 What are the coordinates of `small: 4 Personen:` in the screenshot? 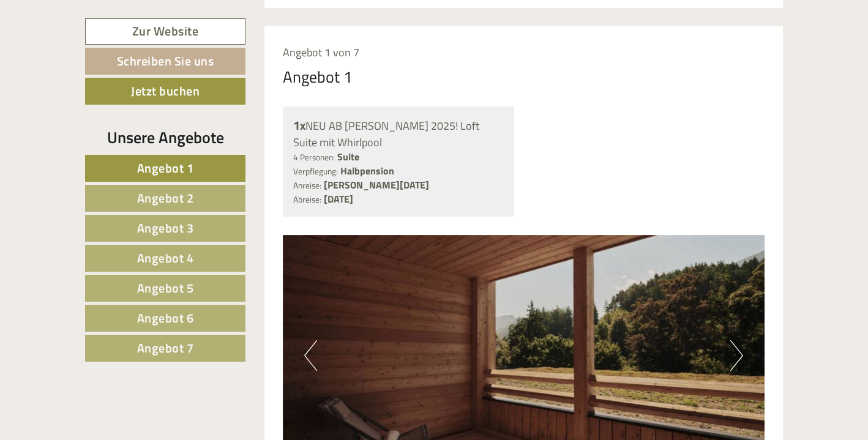 It's located at (314, 158).